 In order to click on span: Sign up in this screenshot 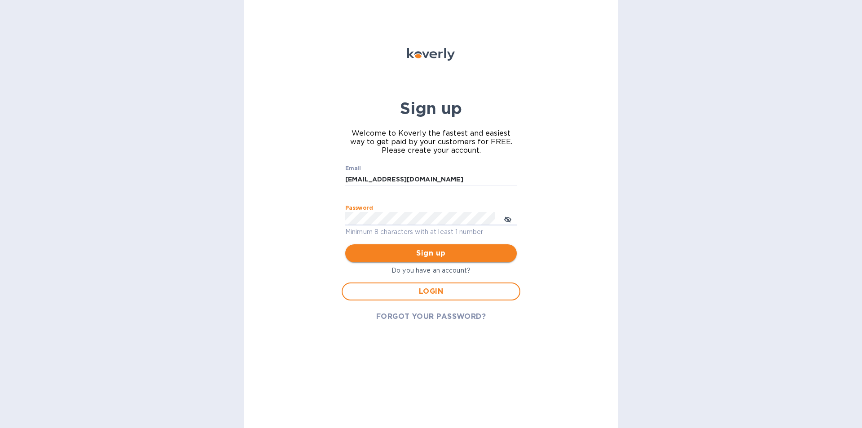, I will do `click(431, 253)`.